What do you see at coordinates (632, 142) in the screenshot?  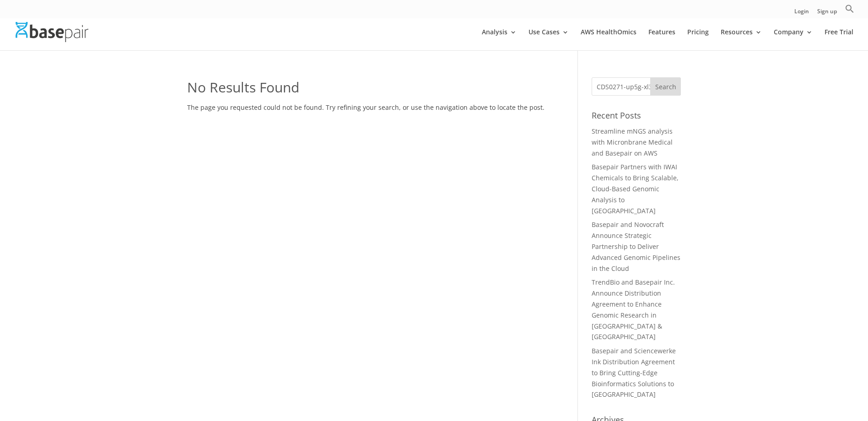 I see `a: Streamline mNGS analysis with Micronbrane Medical and Basepair on AWS` at bounding box center [632, 142].